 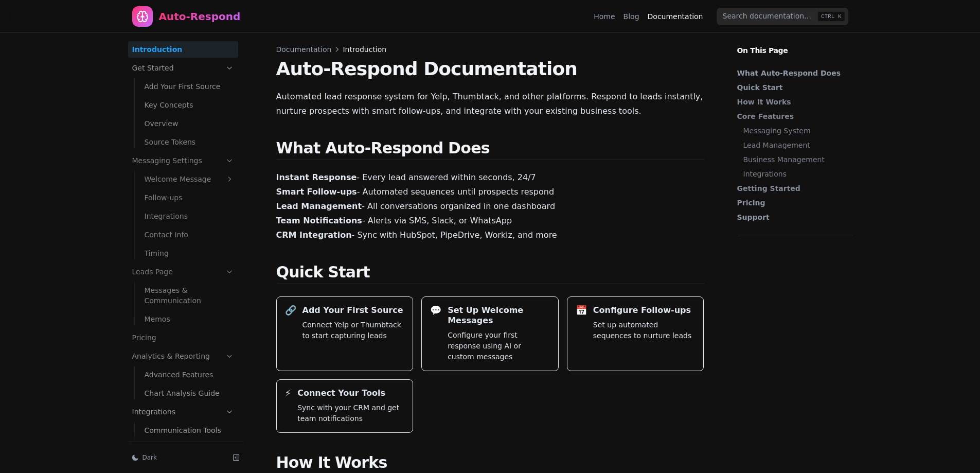 I want to click on a: Messages & Communication, so click(x=189, y=296).